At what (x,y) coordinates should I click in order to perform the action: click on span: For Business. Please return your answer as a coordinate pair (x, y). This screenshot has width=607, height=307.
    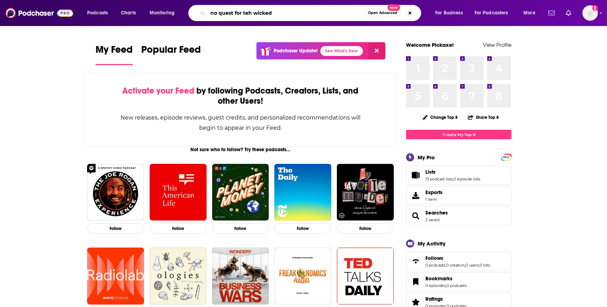
    Looking at the image, I should click on (449, 13).